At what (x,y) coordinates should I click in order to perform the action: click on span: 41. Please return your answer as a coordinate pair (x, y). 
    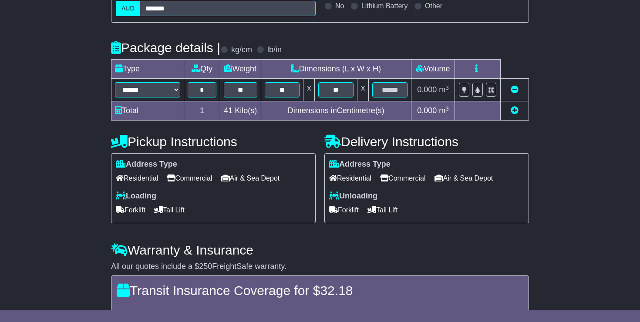
    Looking at the image, I should click on (228, 111).